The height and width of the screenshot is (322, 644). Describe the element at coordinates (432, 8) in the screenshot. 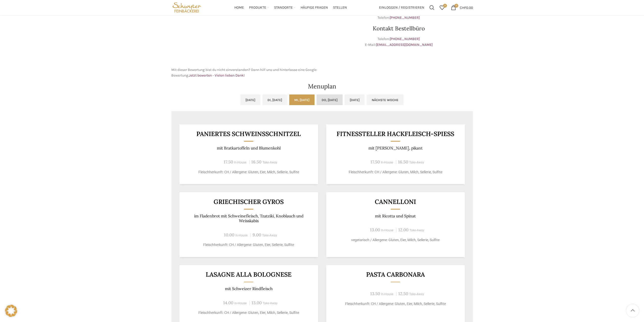

I see `a: Suchen` at that location.